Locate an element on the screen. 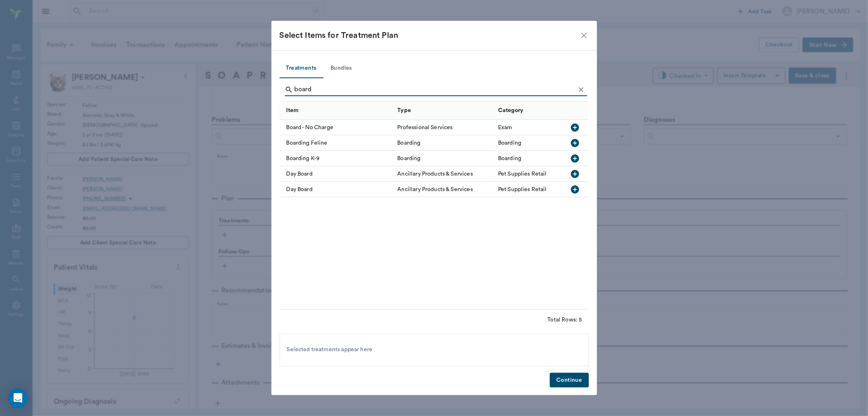 This screenshot has width=868, height=416. div: Boarding K-9 is located at coordinates (336, 158).